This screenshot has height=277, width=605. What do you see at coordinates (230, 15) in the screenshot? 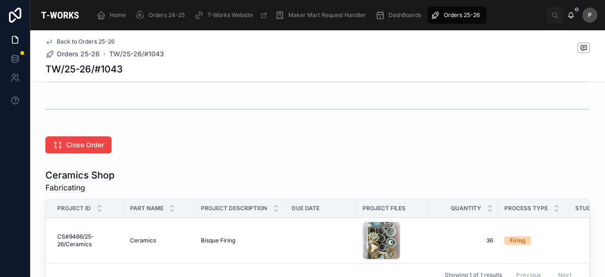
I see `span: T-Works Website` at bounding box center [230, 15].